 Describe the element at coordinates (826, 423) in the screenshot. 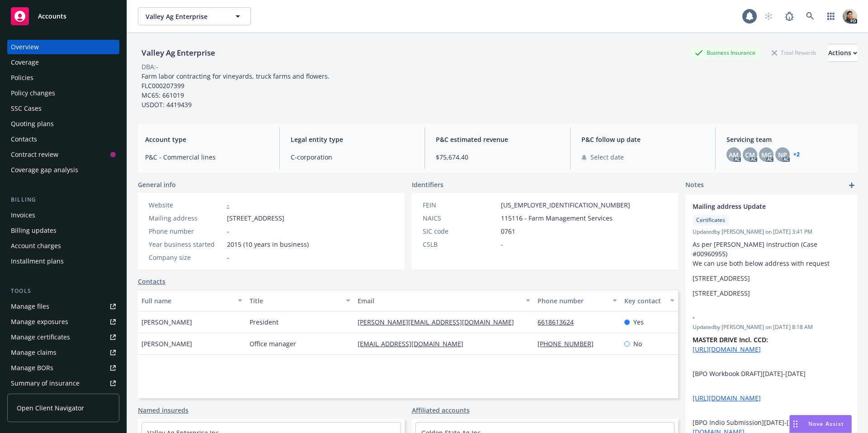

I see `span: Nova Assist` at that location.